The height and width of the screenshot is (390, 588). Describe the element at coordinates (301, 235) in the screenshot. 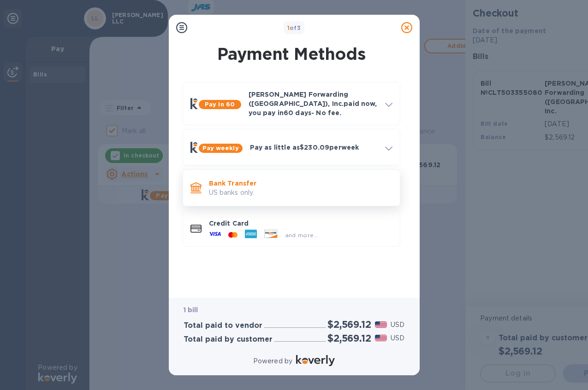

I see `span: and more...` at that location.